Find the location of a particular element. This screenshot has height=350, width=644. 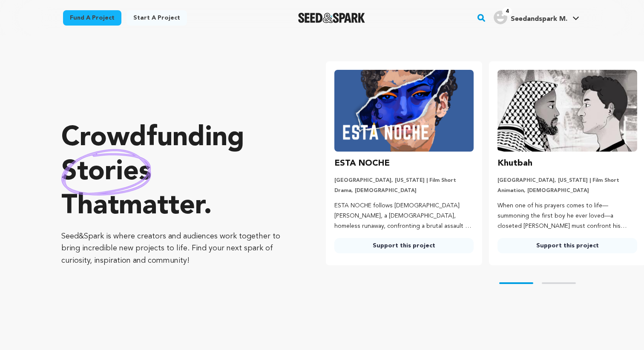

span: 4 is located at coordinates (507, 12).